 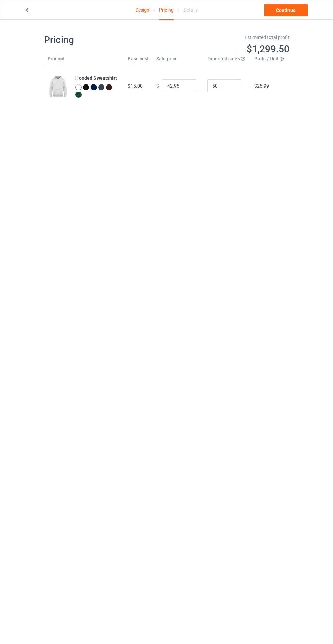 I want to click on th: Base cost, so click(x=138, y=61).